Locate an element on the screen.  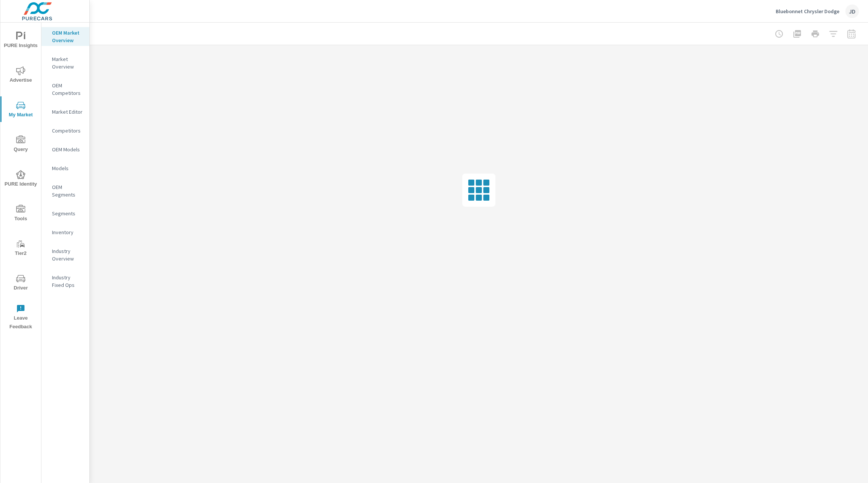
div: JD is located at coordinates (852, 11).